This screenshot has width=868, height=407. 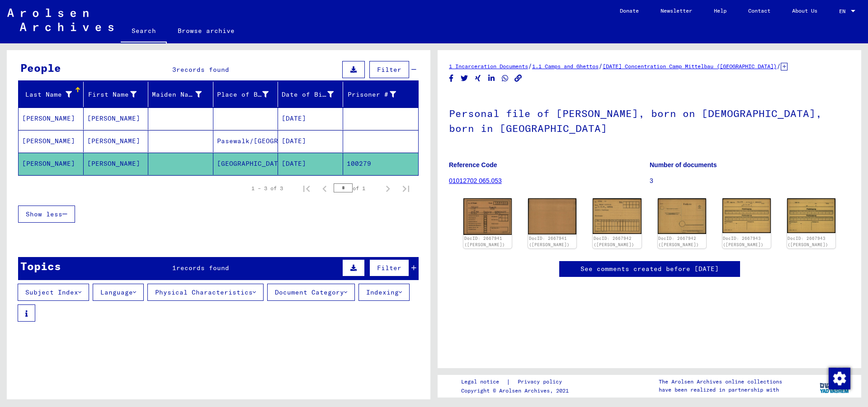 I want to click on a: Privacy policy, so click(x=542, y=382).